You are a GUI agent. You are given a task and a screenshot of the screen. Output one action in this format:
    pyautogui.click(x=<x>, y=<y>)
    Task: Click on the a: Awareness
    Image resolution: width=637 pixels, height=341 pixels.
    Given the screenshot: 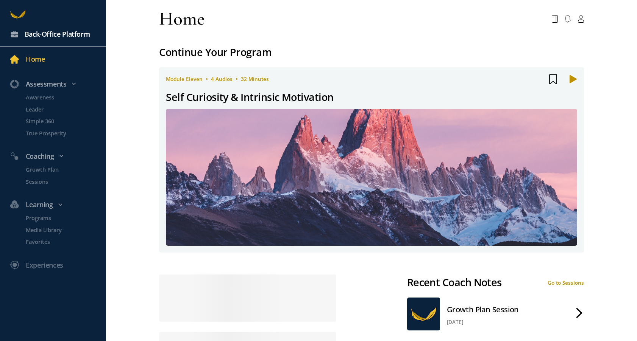 What is the action you would take?
    pyautogui.click(x=61, y=97)
    